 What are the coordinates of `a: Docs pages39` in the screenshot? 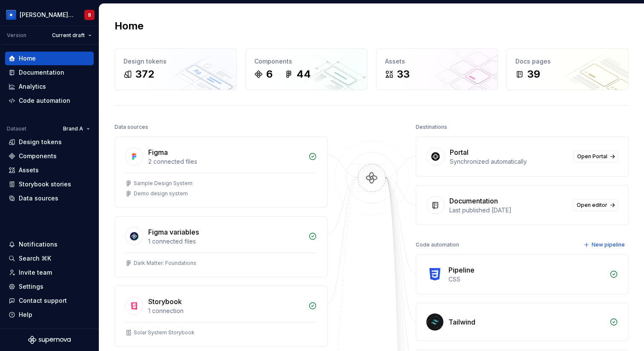 It's located at (567, 69).